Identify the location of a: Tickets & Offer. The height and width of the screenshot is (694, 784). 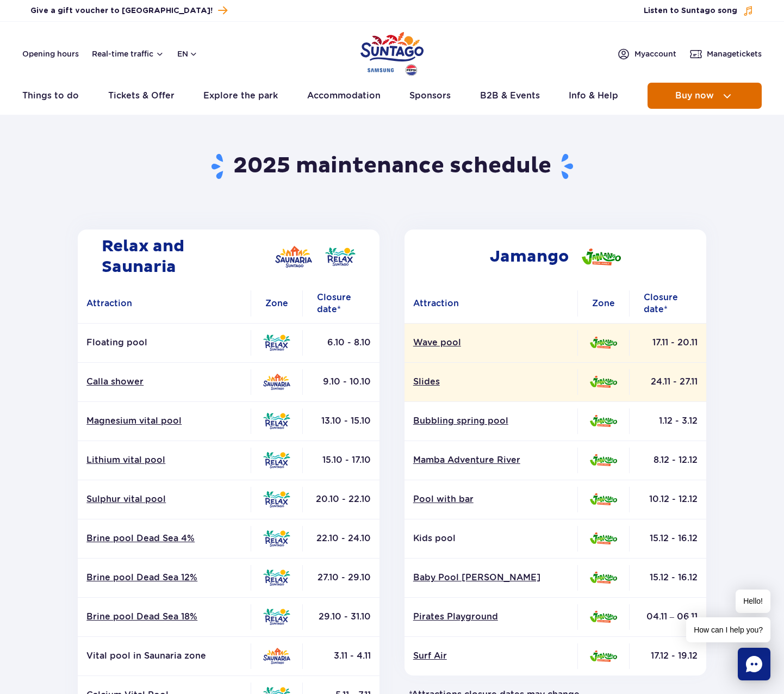
(141, 96).